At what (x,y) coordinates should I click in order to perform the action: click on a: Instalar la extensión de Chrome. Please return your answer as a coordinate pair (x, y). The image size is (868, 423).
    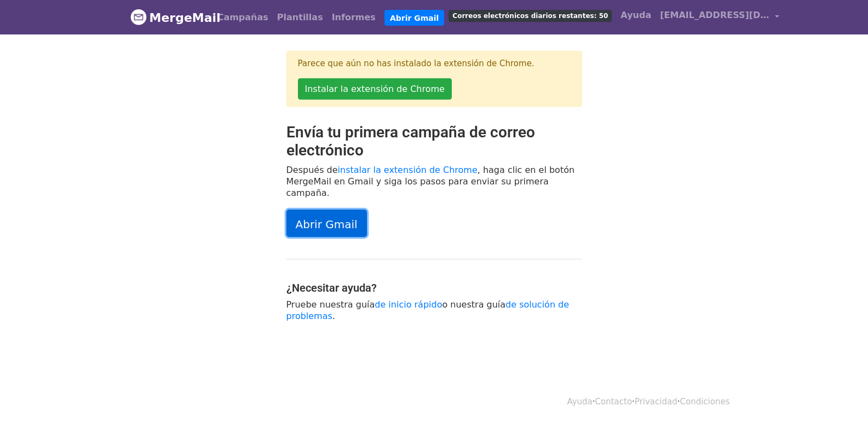
    Looking at the image, I should click on (374, 88).